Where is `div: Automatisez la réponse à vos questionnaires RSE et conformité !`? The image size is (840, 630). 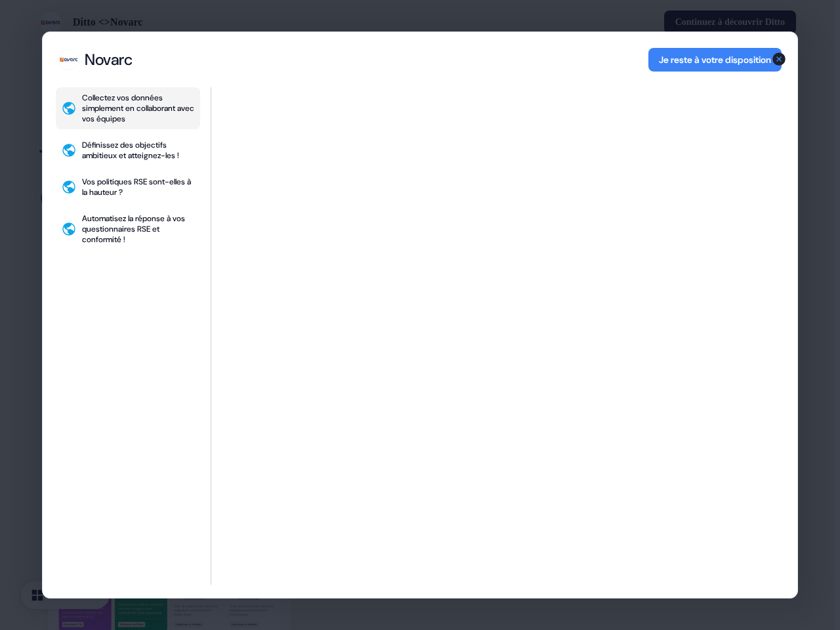
div: Automatisez la réponse à vos questionnaires RSE et conformité ! is located at coordinates (138, 229).